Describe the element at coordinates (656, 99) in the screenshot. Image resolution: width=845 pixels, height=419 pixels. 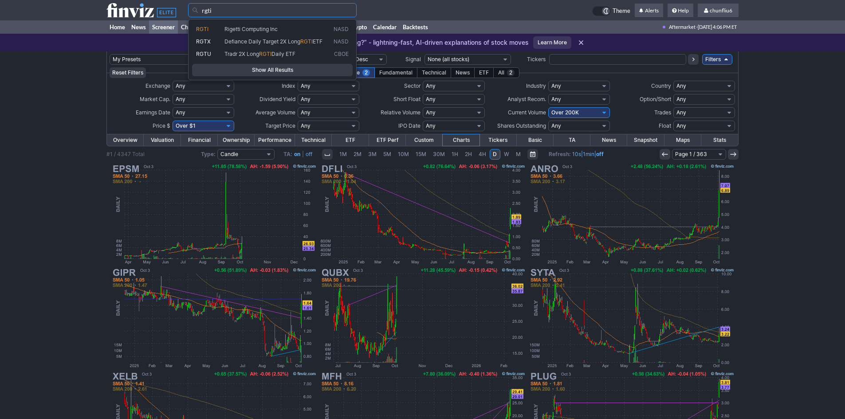
I see `span: Option/Short` at that location.